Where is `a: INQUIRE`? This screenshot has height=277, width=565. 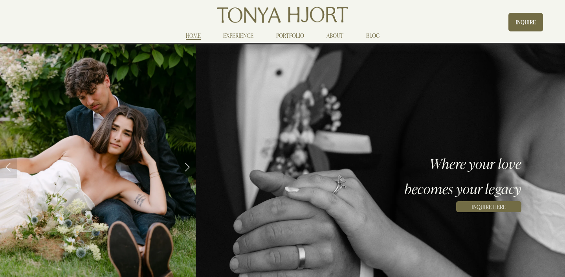 a: INQUIRE is located at coordinates (525, 22).